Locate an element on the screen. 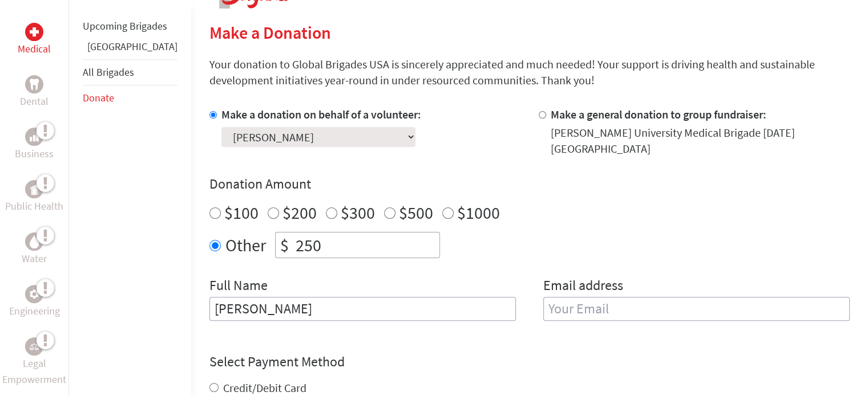  h4: Donation Amount is located at coordinates (530, 184).